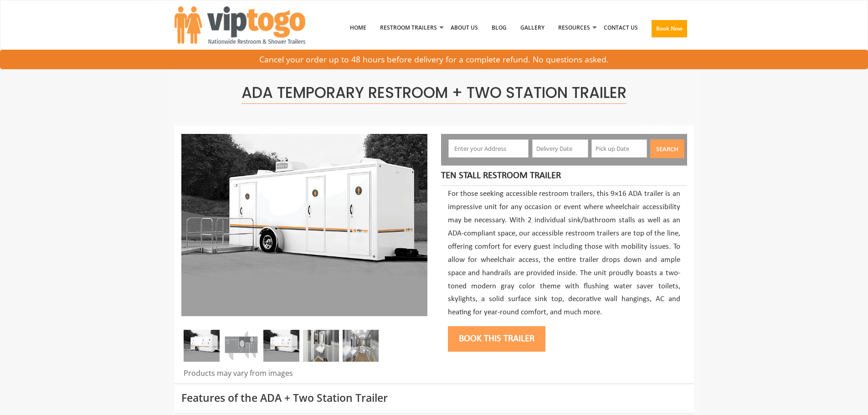  What do you see at coordinates (434, 398) in the screenshot?
I see `h3: Features of the ADA + Two Station Trailer` at bounding box center [434, 398].